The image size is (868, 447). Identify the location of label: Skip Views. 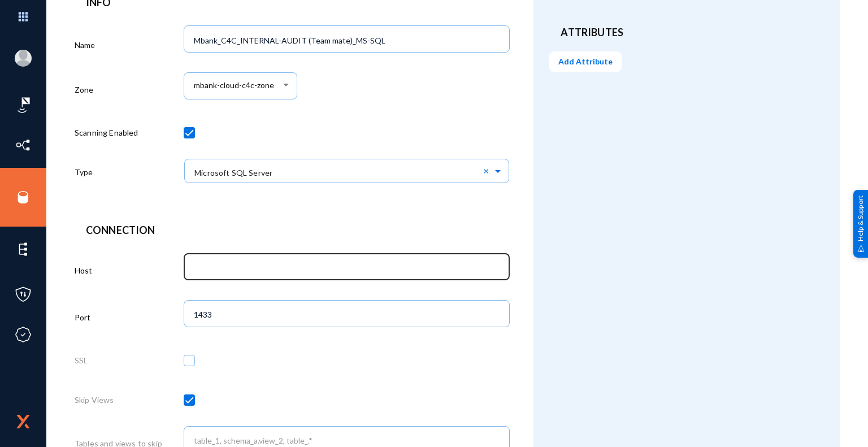
(94, 400).